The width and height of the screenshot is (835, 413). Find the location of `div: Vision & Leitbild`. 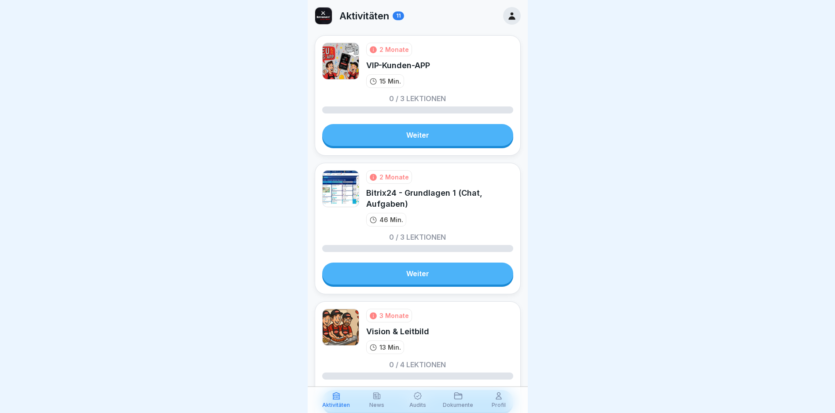

div: Vision & Leitbild is located at coordinates (397, 331).